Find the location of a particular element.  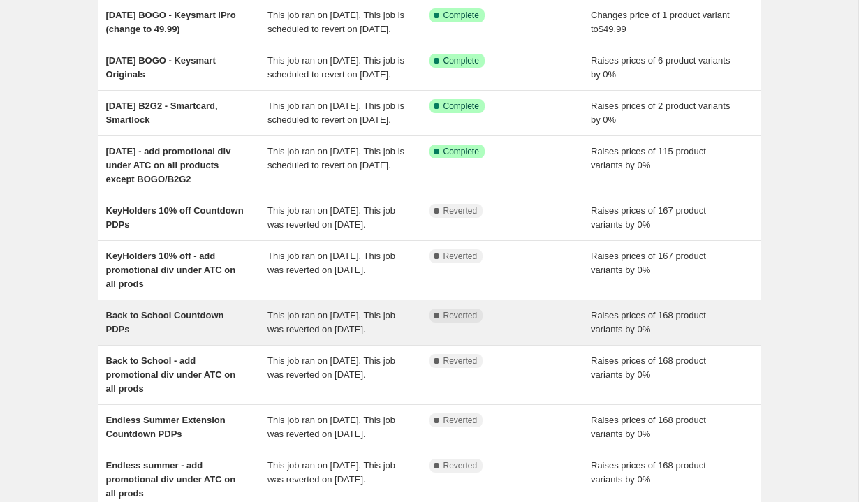

span: Changes price of 1 product variant to is located at coordinates (660, 22).